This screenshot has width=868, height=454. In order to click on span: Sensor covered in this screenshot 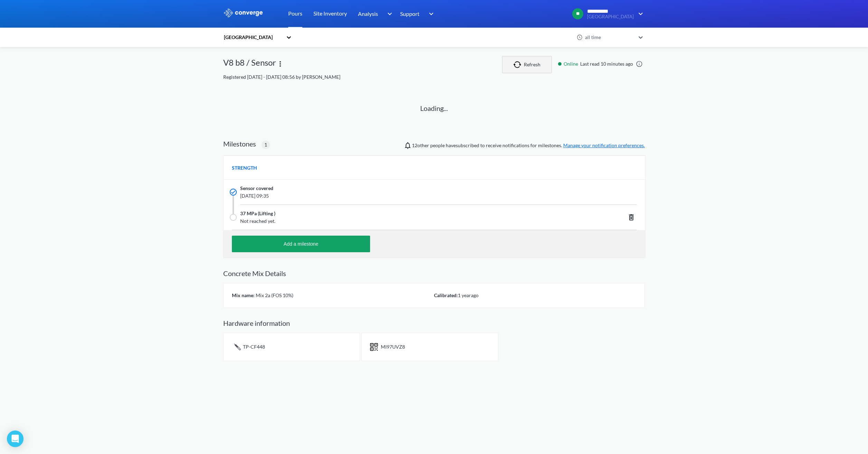, I will do `click(257, 189)`.